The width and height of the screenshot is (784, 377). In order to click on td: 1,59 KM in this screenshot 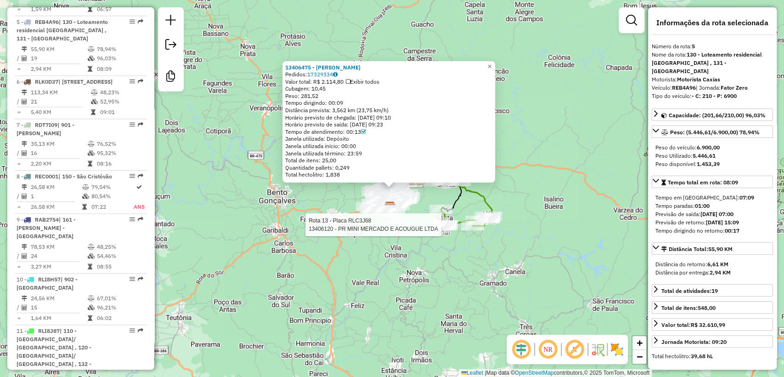, I will do `click(59, 9)`.